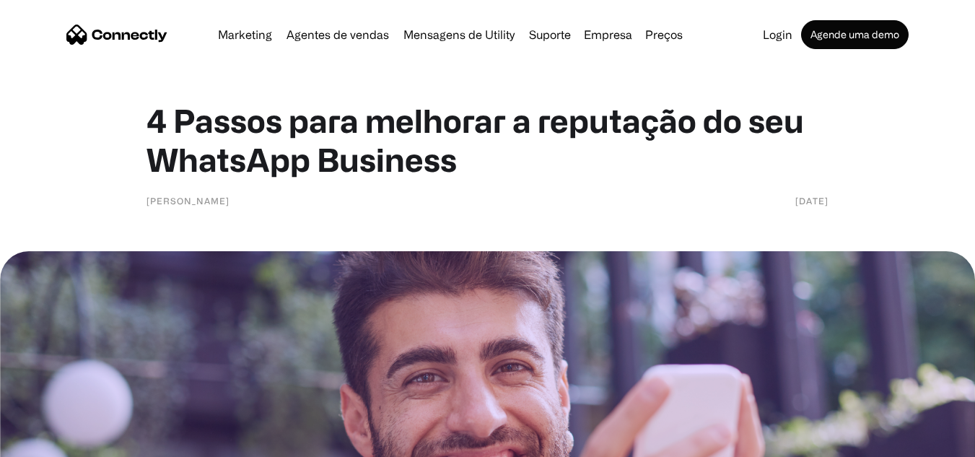 The width and height of the screenshot is (975, 457). What do you see at coordinates (488, 140) in the screenshot?
I see `h1: 4 Passos para melhorar a reputação do seu WhatsApp Business` at bounding box center [488, 140].